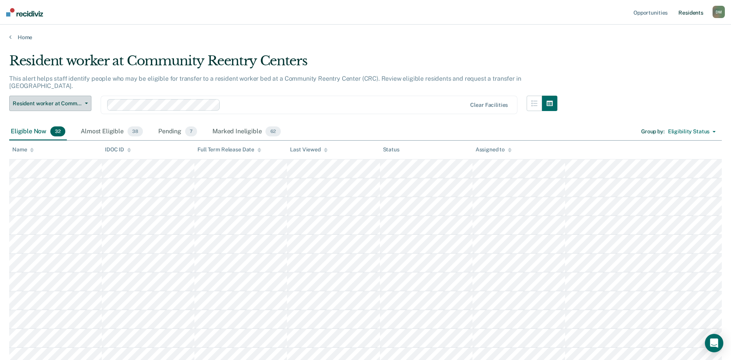 Image resolution: width=731 pixels, height=360 pixels. Describe the element at coordinates (47, 103) in the screenshot. I see `span: Resident worker at Community Reentry Centers` at that location.